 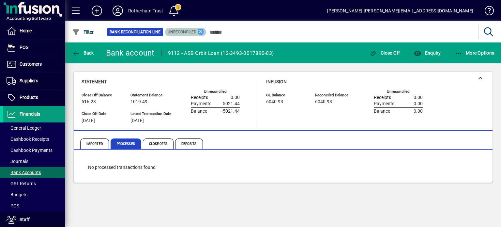 I want to click on button: Back, so click(x=83, y=53).